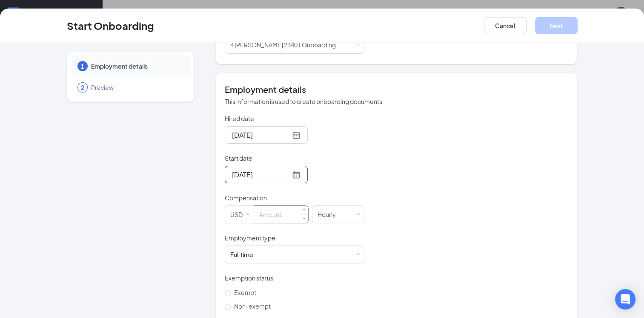 The width and height of the screenshot is (644, 318). Describe the element at coordinates (252, 306) in the screenshot. I see `span: Non-exempt` at that location.